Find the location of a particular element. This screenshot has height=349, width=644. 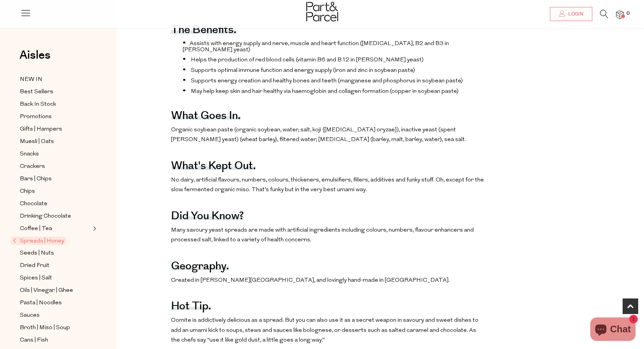

a: Spreads | Honey is located at coordinates (52, 241).